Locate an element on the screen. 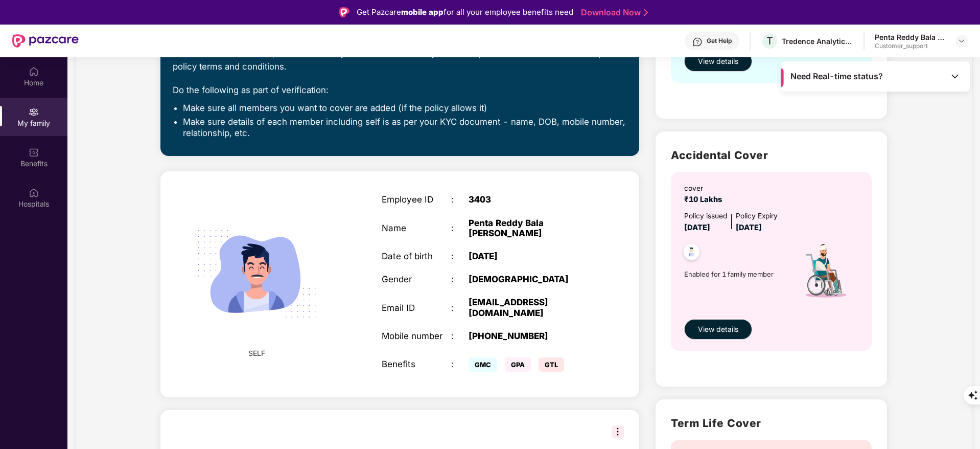 The height and width of the screenshot is (449, 980). div: Customer_support is located at coordinates (911, 46).